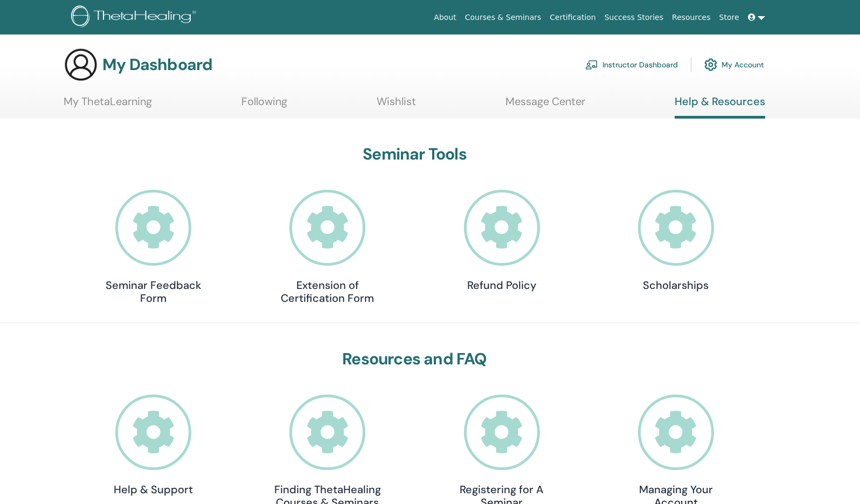 Image resolution: width=860 pixels, height=504 pixels. Describe the element at coordinates (502, 285) in the screenshot. I see `h4: Refund Policy` at that location.